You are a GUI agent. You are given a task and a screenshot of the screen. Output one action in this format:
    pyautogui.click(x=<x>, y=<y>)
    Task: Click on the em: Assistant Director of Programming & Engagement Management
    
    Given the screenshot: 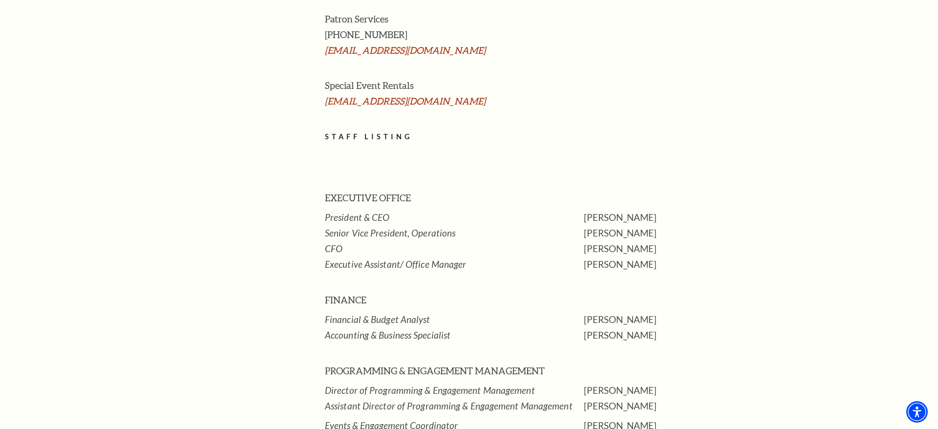 What is the action you would take?
    pyautogui.click(x=448, y=405)
    